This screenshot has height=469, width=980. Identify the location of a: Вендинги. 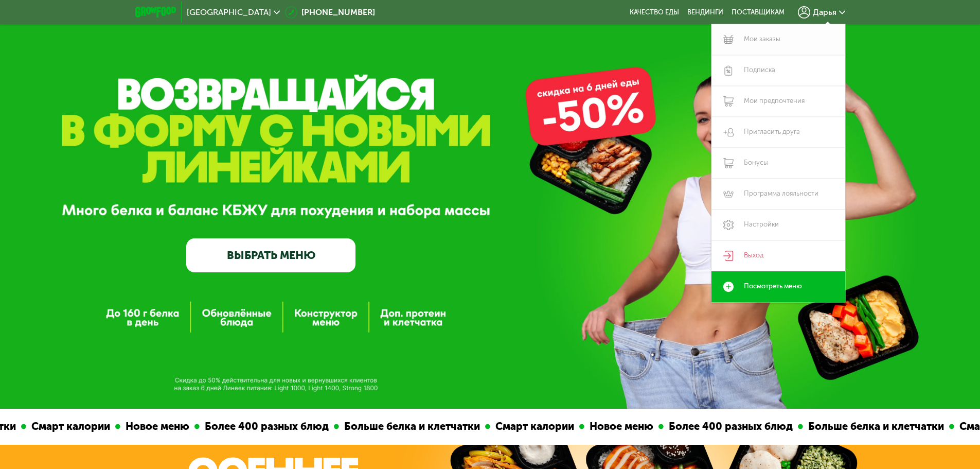
(705, 12).